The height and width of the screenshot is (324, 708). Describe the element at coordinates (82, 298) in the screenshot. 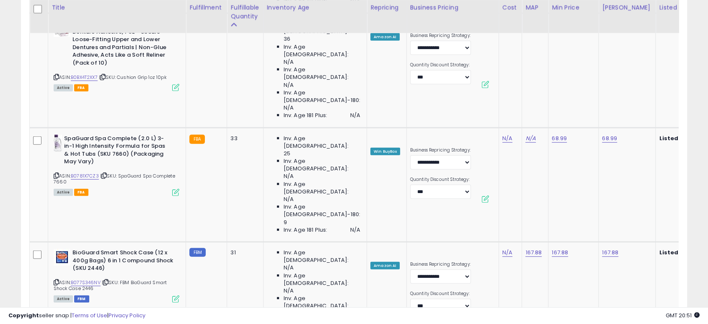

I see `span: FBM` at that location.